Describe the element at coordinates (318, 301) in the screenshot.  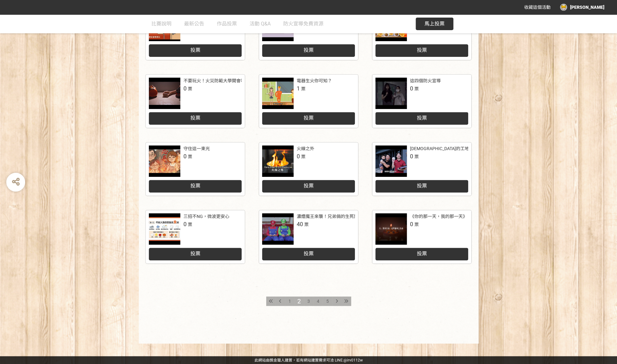
I see `span: 4` at that location.